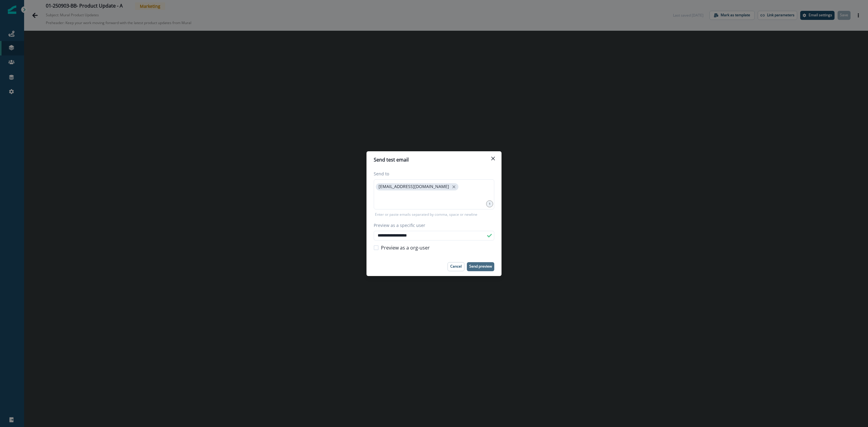 This screenshot has height=427, width=868. Describe the element at coordinates (391, 160) in the screenshot. I see `p: Send test email` at that location.